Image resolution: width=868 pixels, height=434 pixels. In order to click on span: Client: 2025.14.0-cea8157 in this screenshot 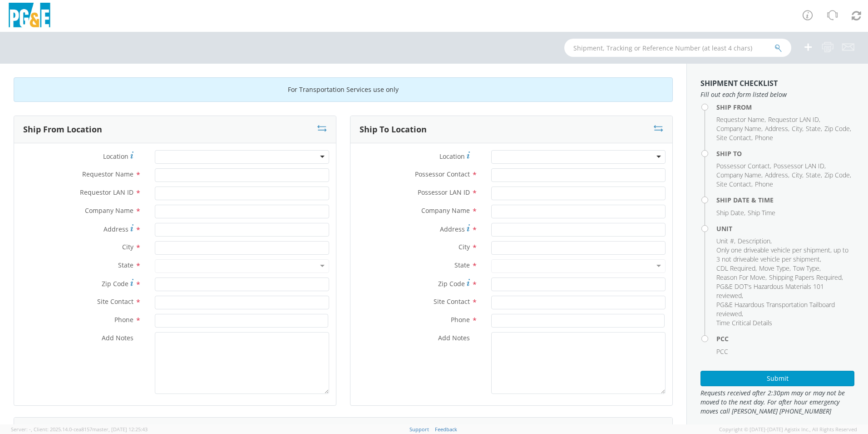, I will do `click(90, 428)`.